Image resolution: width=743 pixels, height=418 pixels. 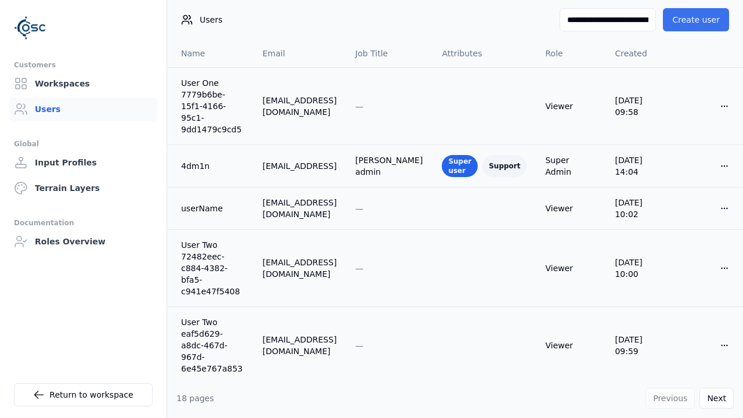 I want to click on a: userName, so click(x=212, y=208).